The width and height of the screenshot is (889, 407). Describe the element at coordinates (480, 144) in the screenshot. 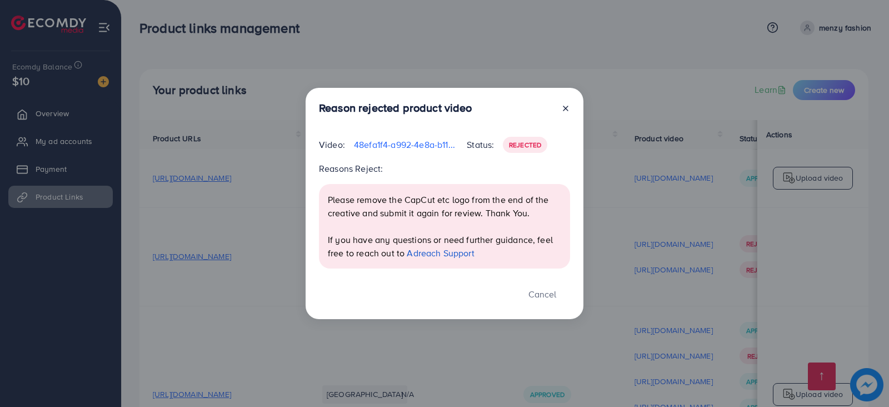

I see `p: Status:` at that location.